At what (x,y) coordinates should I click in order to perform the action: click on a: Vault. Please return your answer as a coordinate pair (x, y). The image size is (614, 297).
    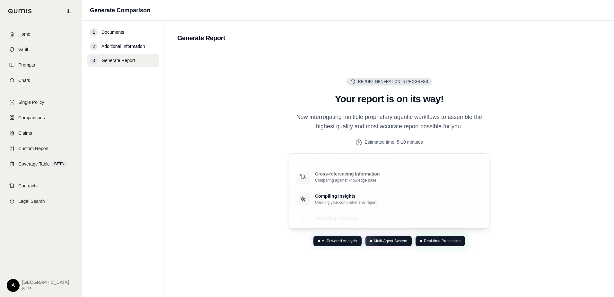
    Looking at the image, I should click on (41, 49).